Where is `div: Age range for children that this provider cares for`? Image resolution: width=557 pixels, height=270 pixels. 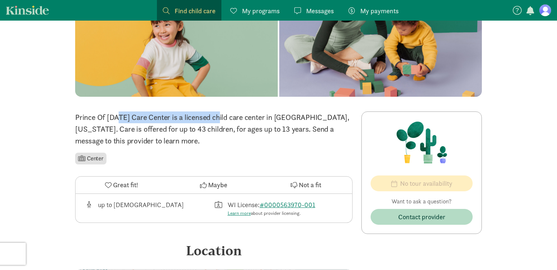 div: Age range for children that this provider cares for is located at coordinates (149, 208).